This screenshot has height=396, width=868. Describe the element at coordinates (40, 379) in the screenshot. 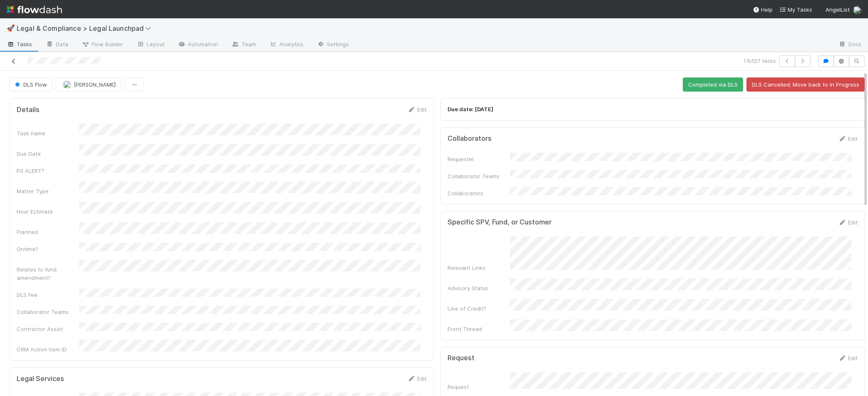

I see `h5: Legal Services` at that location.